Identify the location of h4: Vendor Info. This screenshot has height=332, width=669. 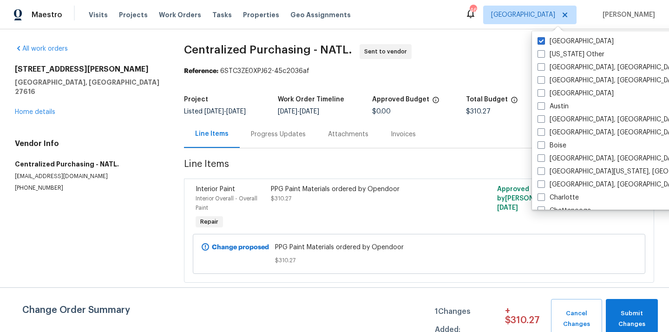
(88, 143).